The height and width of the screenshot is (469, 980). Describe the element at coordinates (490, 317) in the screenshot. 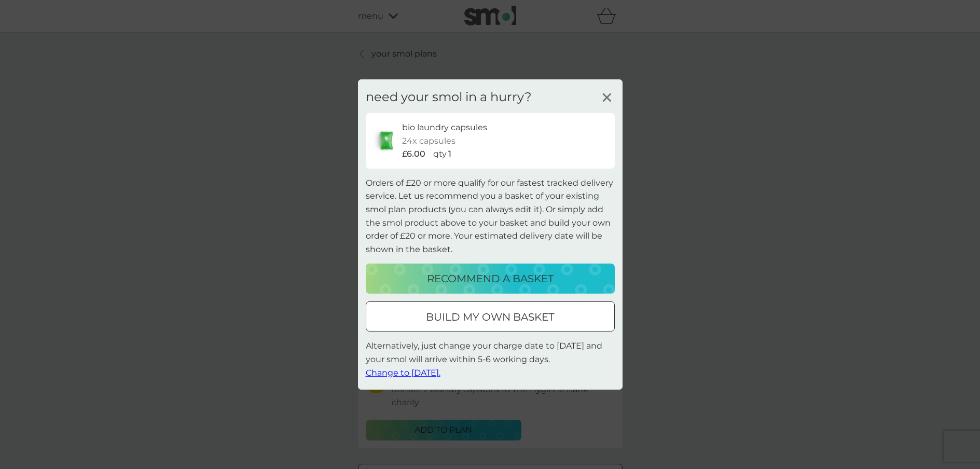

I see `p: build my own basket` at that location.